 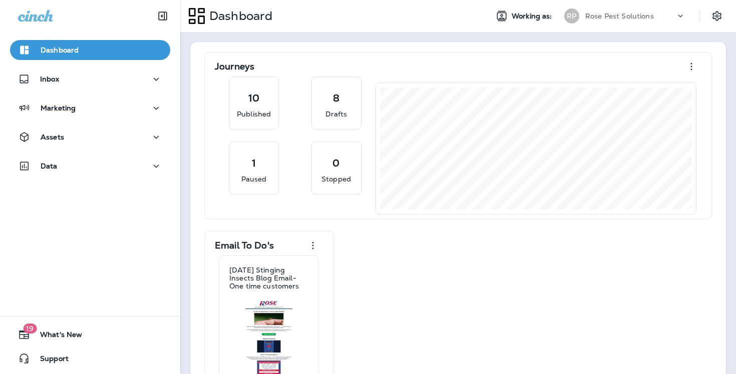 What do you see at coordinates (336, 98) in the screenshot?
I see `p: 8` at bounding box center [336, 98].